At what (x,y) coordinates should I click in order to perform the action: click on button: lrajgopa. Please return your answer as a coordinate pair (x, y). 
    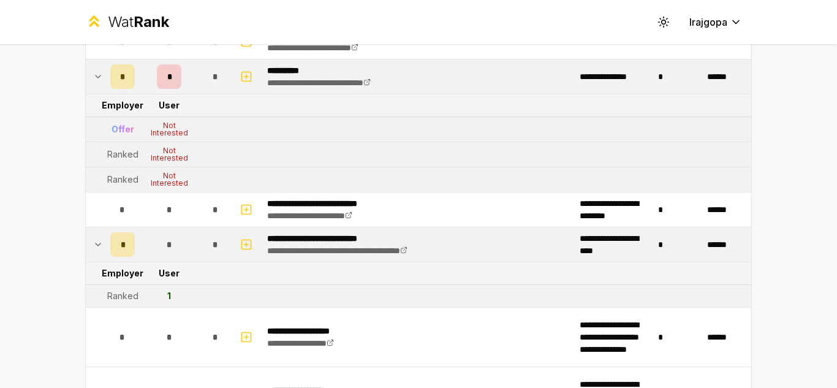
    Looking at the image, I should click on (716, 22).